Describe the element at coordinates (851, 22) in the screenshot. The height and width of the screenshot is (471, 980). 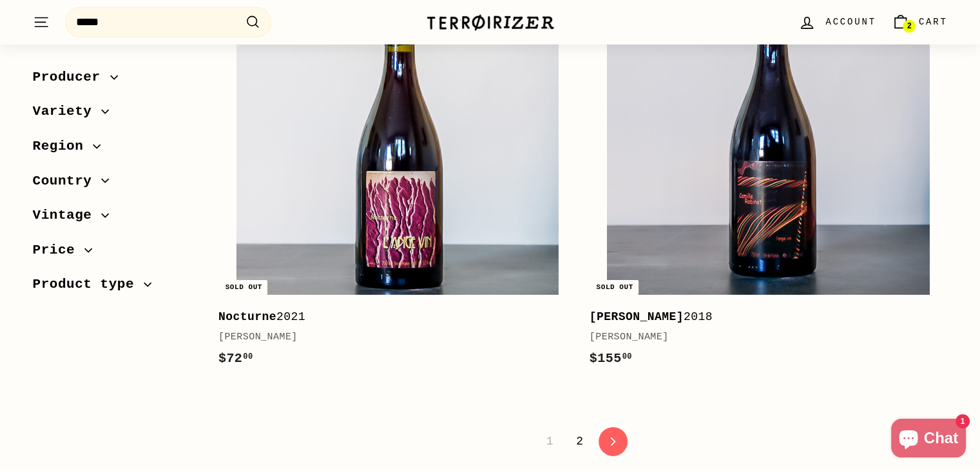
I see `span: Account` at that location.